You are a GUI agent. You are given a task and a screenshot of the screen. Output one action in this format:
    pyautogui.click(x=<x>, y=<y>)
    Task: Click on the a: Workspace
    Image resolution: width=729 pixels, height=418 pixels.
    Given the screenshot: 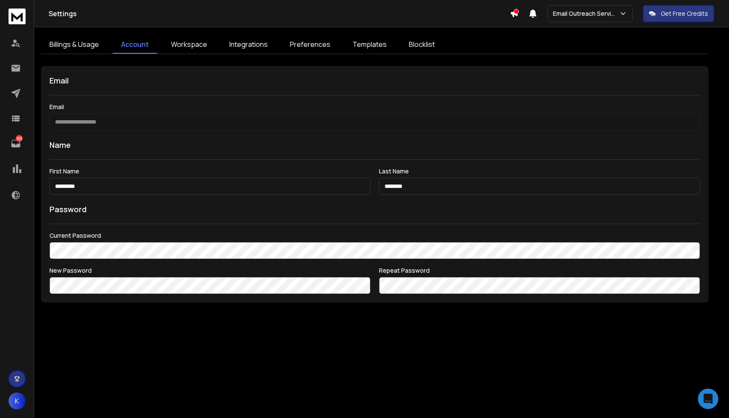 What is the action you would take?
    pyautogui.click(x=189, y=45)
    